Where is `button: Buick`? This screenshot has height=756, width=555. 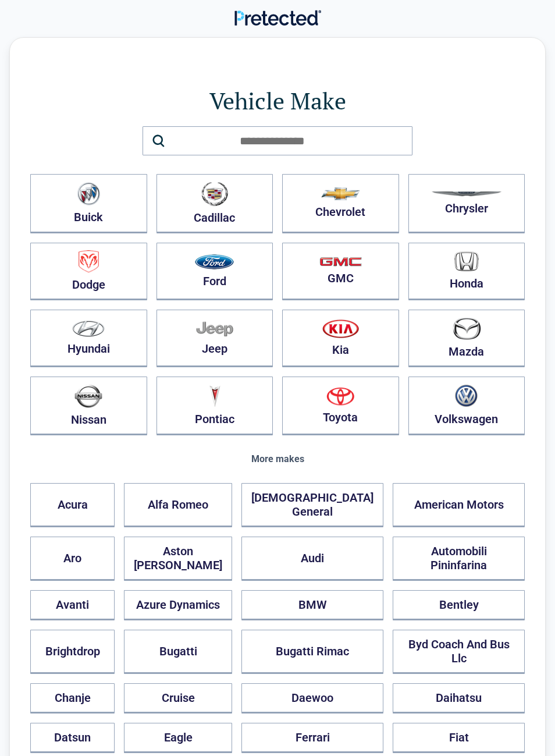
button: Buick is located at coordinates (88, 203).